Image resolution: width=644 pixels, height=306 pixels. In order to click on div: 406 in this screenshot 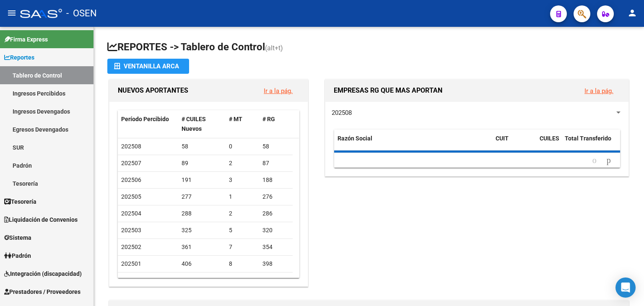, I will do `click(202, 264)`.